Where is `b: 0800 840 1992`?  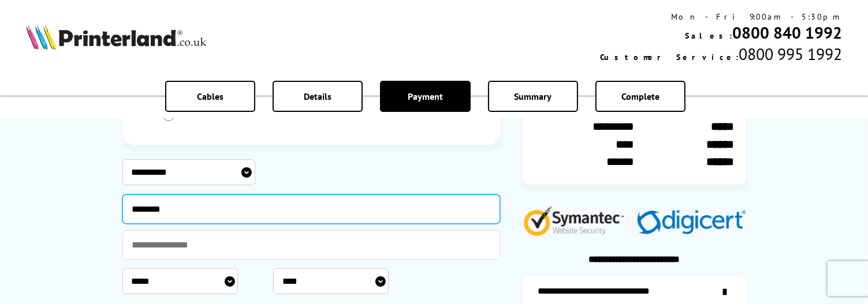
b: 0800 840 1992 is located at coordinates (787, 32).